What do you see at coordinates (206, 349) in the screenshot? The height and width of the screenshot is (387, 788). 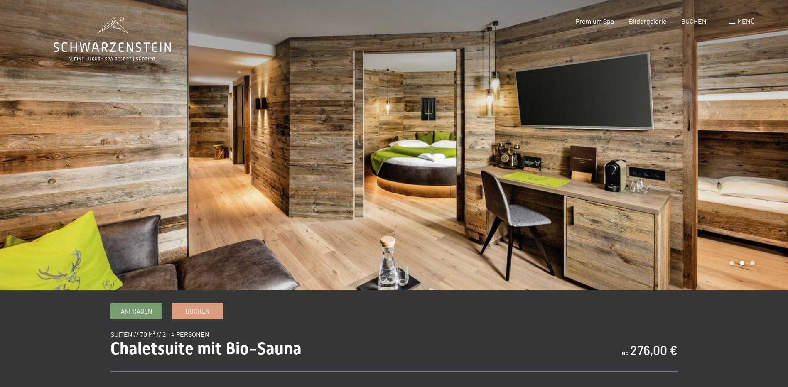 I see `span: Chaletsuite mit Bio-Sauna` at bounding box center [206, 349].